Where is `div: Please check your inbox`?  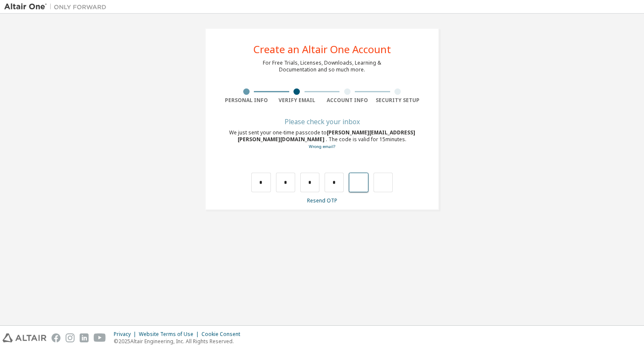 div: Please check your inbox is located at coordinates (322, 122).